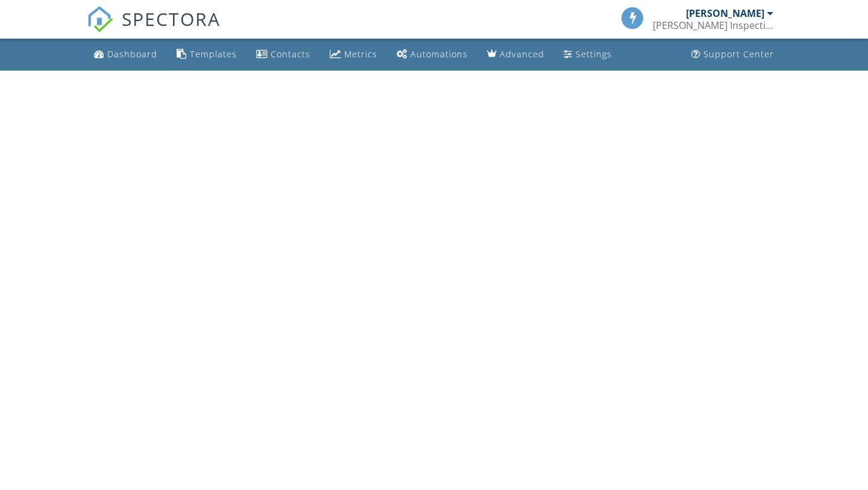  I want to click on a: Settings, so click(588, 54).